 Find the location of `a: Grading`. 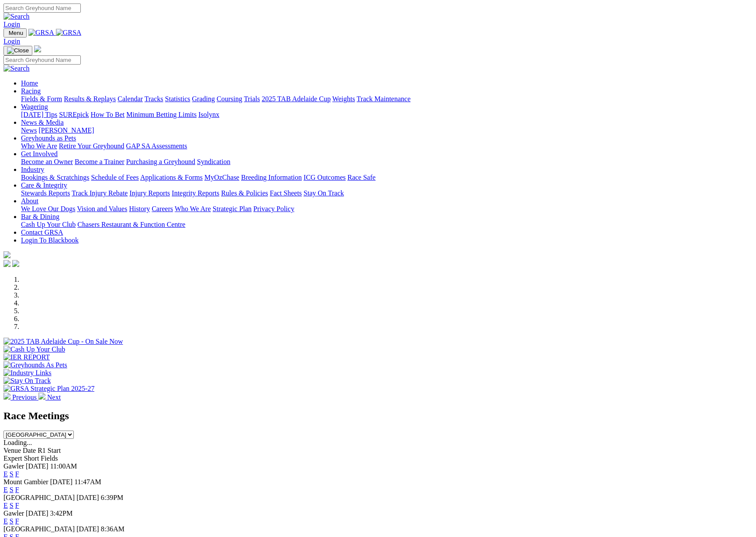

a: Grading is located at coordinates (203, 99).